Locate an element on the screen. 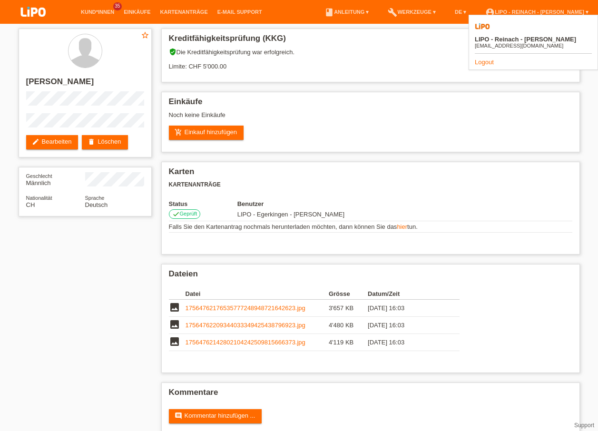  span: Geprüft is located at coordinates (188, 214).